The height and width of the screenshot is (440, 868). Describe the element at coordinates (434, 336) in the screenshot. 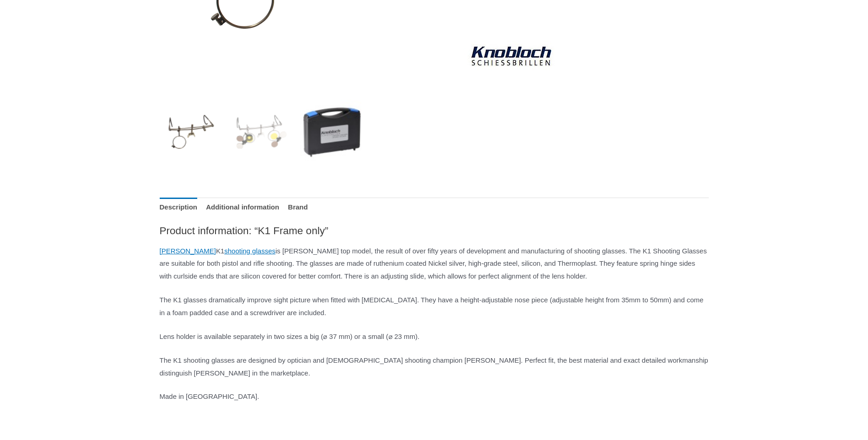

I see `p: Lens holder is available separately in two sizes a big (⌀ 37 mm) or a small (⌀ 23 mm).` at that location.